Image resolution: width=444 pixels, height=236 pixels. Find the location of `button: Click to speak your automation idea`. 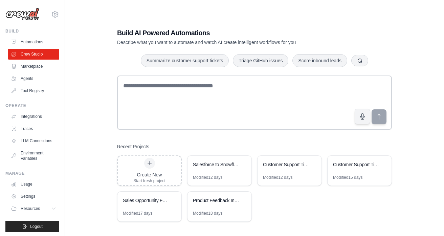

button: Click to speak your automation idea is located at coordinates (362, 116).